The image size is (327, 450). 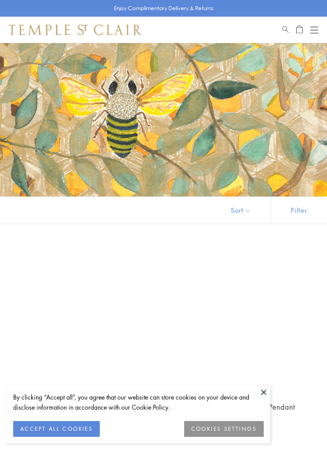 I want to click on div: By clicking “Accept all”, you agree that our website can store cookies on your device and disclos..., so click(x=138, y=402).